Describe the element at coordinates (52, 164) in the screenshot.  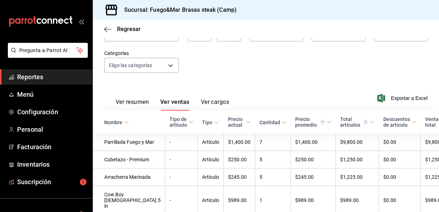
I see `span: Inventarios` at that location.